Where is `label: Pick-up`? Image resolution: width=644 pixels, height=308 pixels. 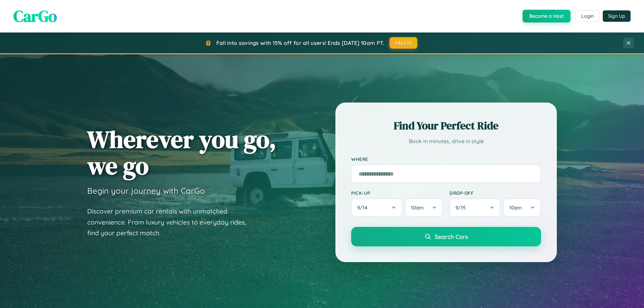 label: Pick-up is located at coordinates (397, 193).